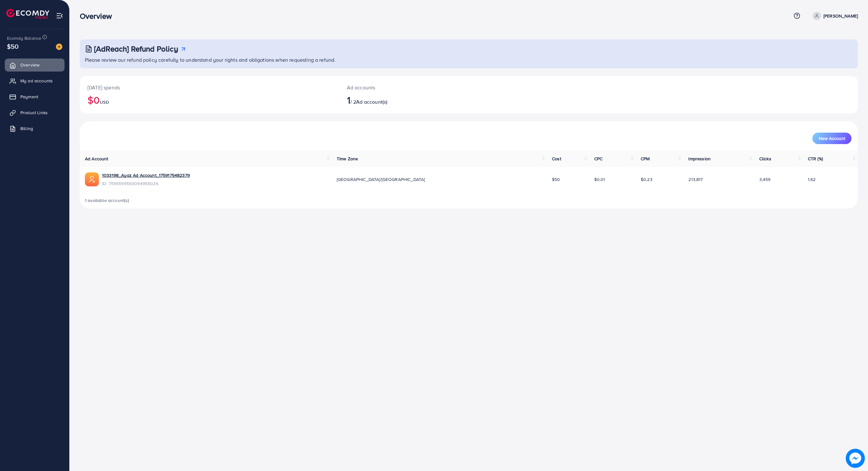 This screenshot has height=471, width=868. Describe the element at coordinates (210, 100) in the screenshot. I see `h2: $0` at that location.